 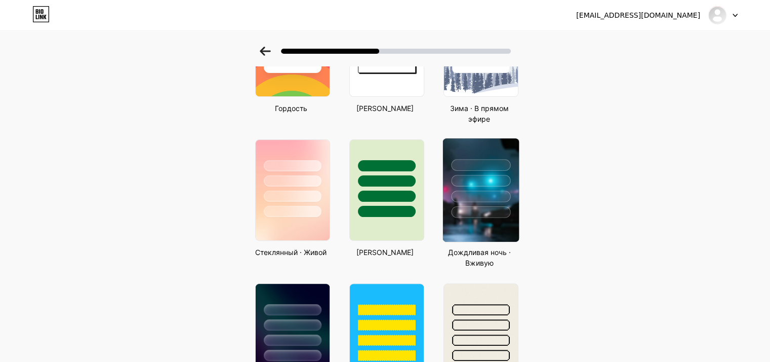 What do you see at coordinates (291, 252) in the screenshot?
I see `font: Стеклянный · Живой` at bounding box center [291, 252].